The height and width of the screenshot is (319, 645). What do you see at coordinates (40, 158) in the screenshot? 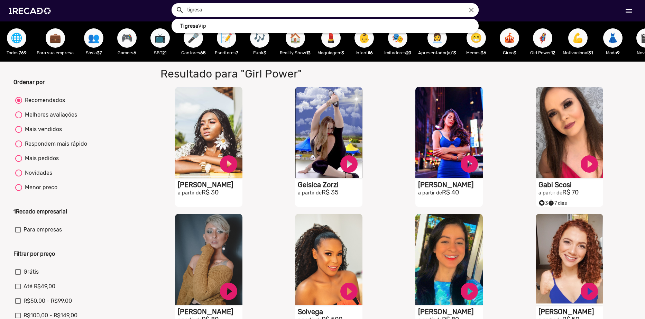
I see `div: Mais pedidos` at bounding box center [40, 158].